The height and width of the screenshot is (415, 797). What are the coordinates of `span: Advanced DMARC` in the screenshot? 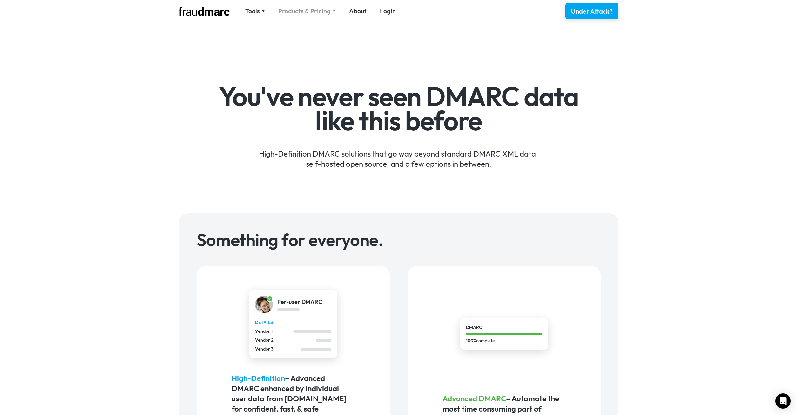 It's located at (474, 398).